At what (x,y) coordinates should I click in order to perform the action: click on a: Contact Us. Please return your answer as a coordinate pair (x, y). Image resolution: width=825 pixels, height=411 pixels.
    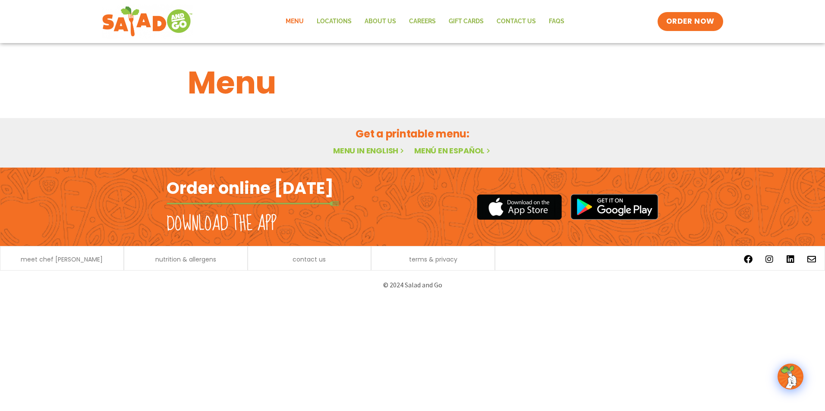
    Looking at the image, I should click on (516, 22).